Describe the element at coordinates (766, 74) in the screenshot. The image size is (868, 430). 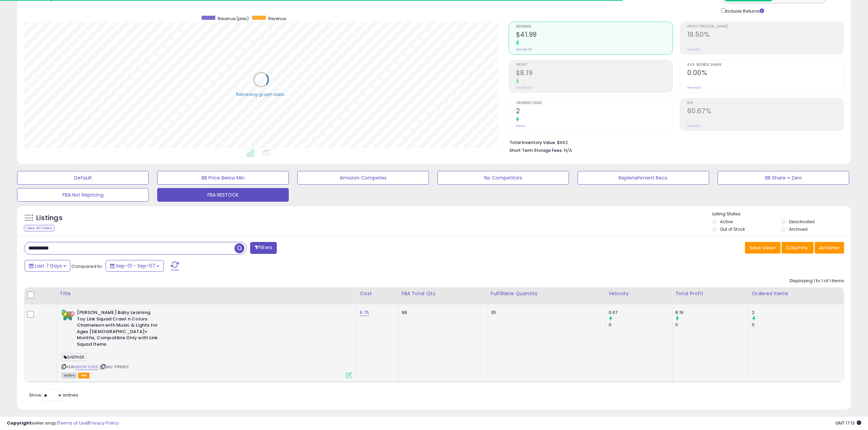
I see `h2: 0.00%` at that location.